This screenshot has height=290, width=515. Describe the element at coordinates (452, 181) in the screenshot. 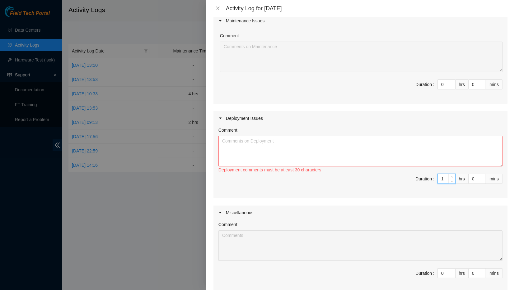

I see `span: Decrease Value` at that location.